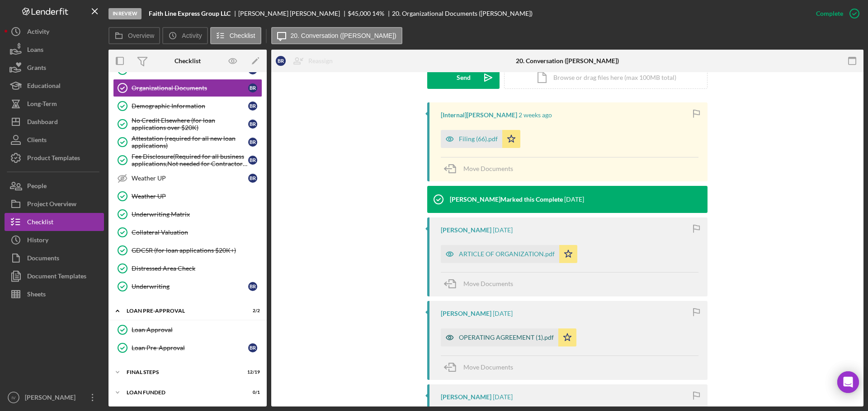  I want to click on div: Complete, so click(829, 14).